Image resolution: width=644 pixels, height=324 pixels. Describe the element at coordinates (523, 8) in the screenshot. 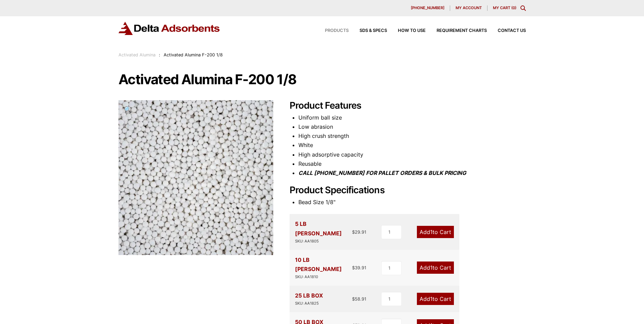

I see `div: Toggle Modal Content` at that location.